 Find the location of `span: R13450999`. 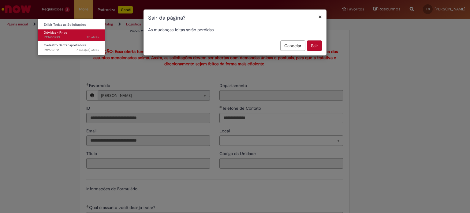

span: R13450999 is located at coordinates (71, 37).